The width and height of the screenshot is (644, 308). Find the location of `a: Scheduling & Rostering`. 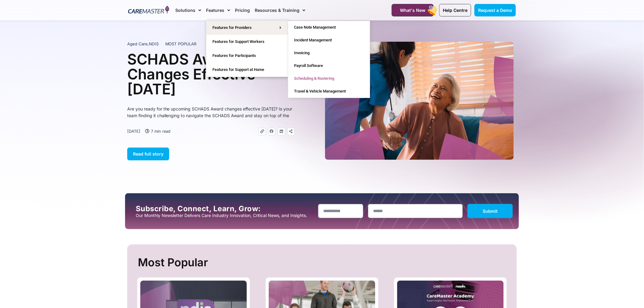

a: Scheduling & Rostering is located at coordinates (329, 78).